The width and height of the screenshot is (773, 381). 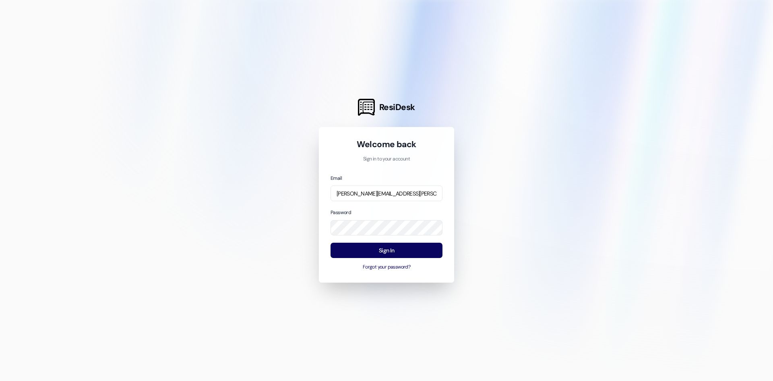 What do you see at coordinates (336, 178) in the screenshot?
I see `label: Email` at bounding box center [336, 178].